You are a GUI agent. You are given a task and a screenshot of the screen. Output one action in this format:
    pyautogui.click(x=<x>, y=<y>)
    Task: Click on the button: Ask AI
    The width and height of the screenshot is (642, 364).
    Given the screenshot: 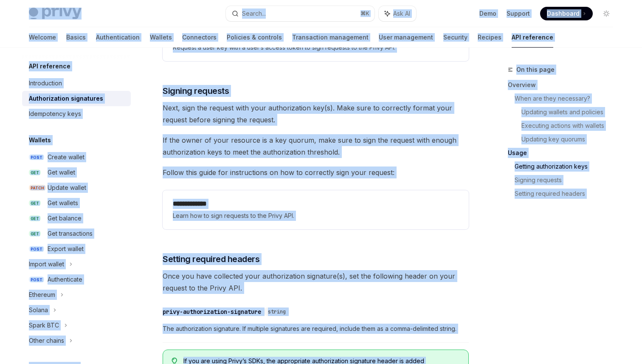 What is the action you would take?
    pyautogui.click(x=397, y=14)
    